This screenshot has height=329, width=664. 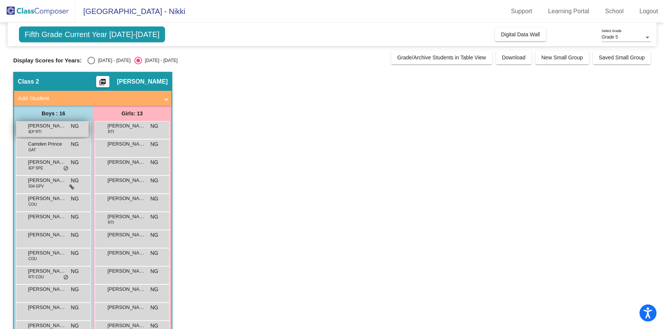 I want to click on span: Grade/Archive Students in Table View, so click(x=442, y=58).